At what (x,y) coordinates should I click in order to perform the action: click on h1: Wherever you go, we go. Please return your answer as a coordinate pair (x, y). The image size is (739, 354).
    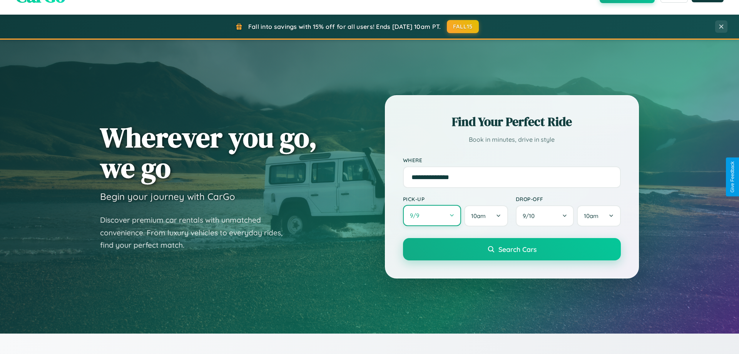
    Looking at the image, I should click on (209, 153).